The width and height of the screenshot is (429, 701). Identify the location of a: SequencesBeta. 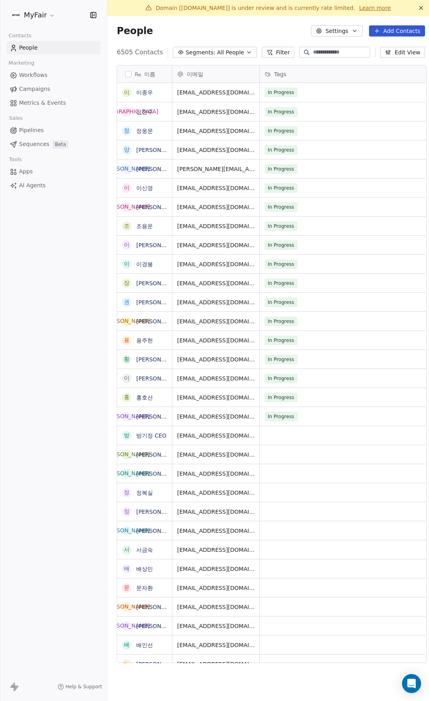
(53, 144).